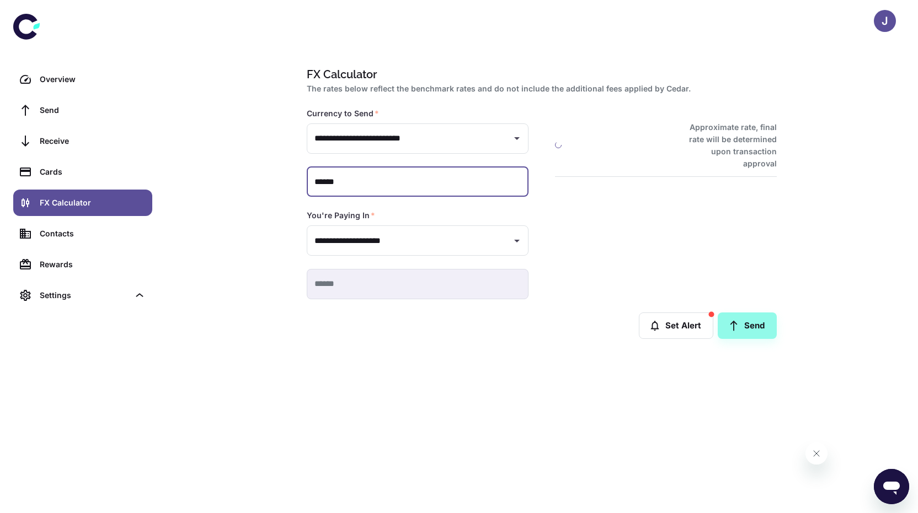  I want to click on label: Currency to Send, so click(342, 114).